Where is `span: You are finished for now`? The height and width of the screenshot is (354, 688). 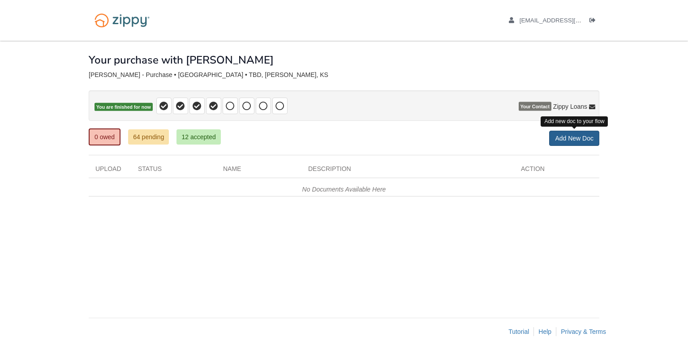 span: You are finished for now is located at coordinates (124, 107).